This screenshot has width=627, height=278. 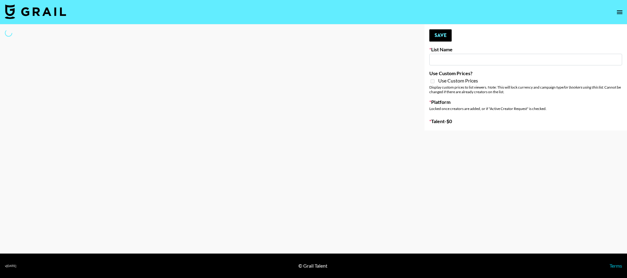 What do you see at coordinates (526, 90) in the screenshot?
I see `div: Display custom prices to list viewers. Note: This will lock currency and campaign type . Cannot b...` at bounding box center [526, 90].